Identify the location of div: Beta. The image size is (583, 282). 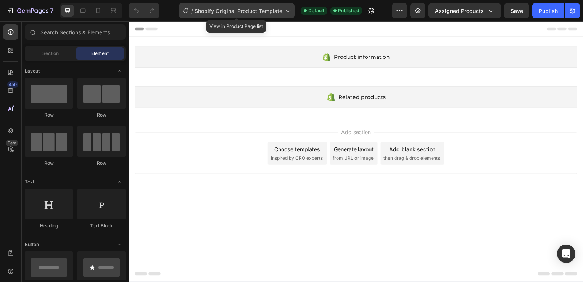
(12, 143).